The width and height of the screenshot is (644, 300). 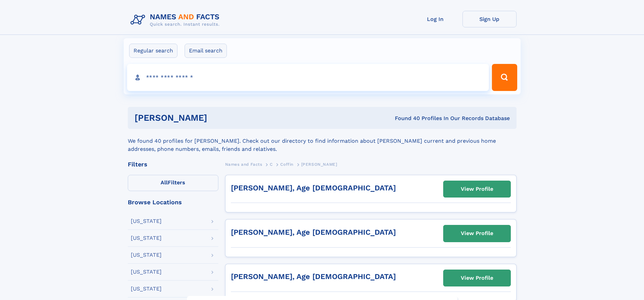 What do you see at coordinates (271, 164) in the screenshot?
I see `span: C` at bounding box center [271, 164].